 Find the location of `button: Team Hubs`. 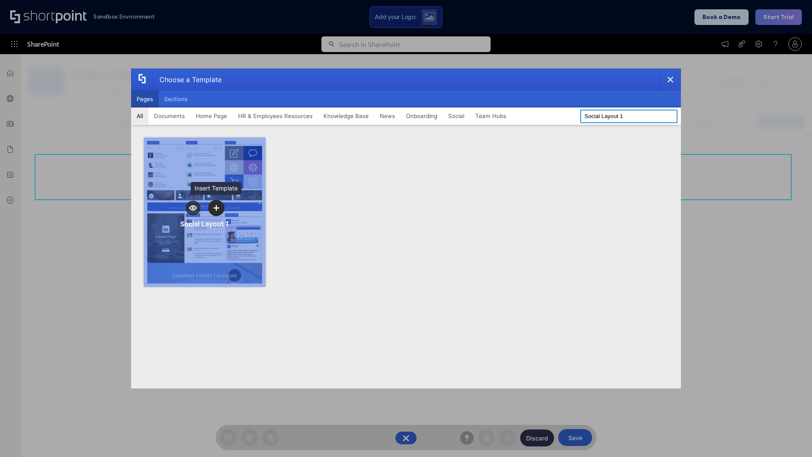

button: Team Hubs is located at coordinates (491, 116).